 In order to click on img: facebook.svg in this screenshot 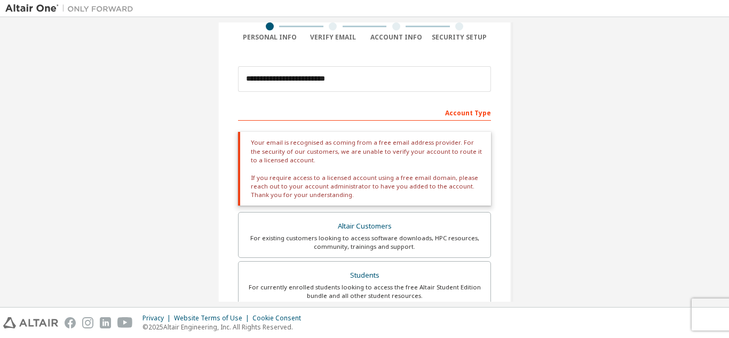, I will do `click(70, 322)`.